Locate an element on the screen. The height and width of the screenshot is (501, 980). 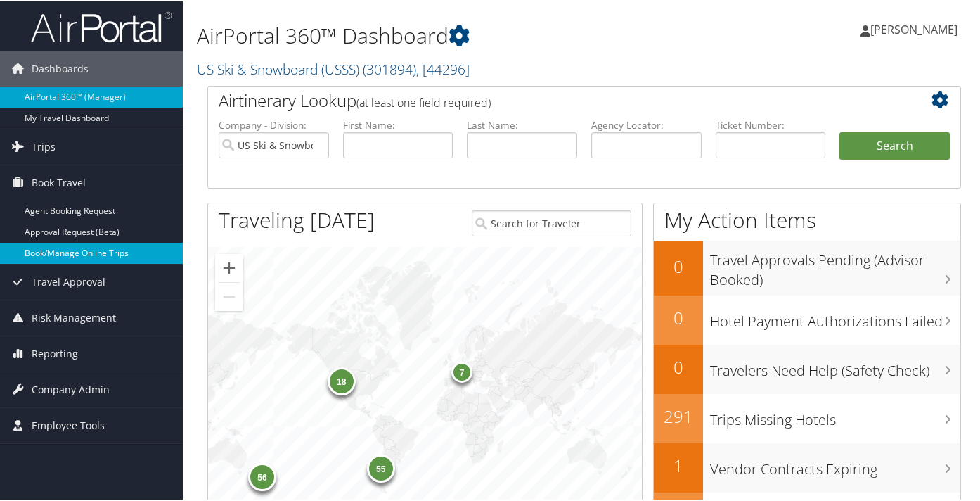
label: First Name: is located at coordinates (398, 123).